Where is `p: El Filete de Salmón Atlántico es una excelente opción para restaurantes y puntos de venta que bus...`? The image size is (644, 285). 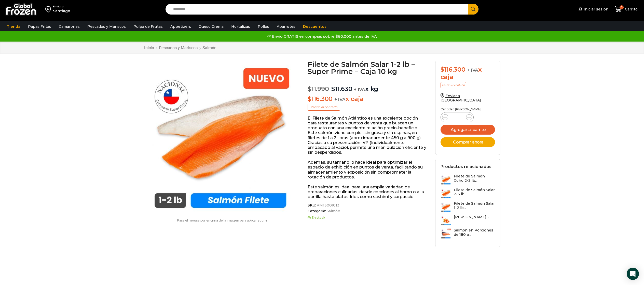
p: El Filete de Salmón Atlántico es una excelente opción para restaurantes y puntos de venta que bus... is located at coordinates (368, 135).